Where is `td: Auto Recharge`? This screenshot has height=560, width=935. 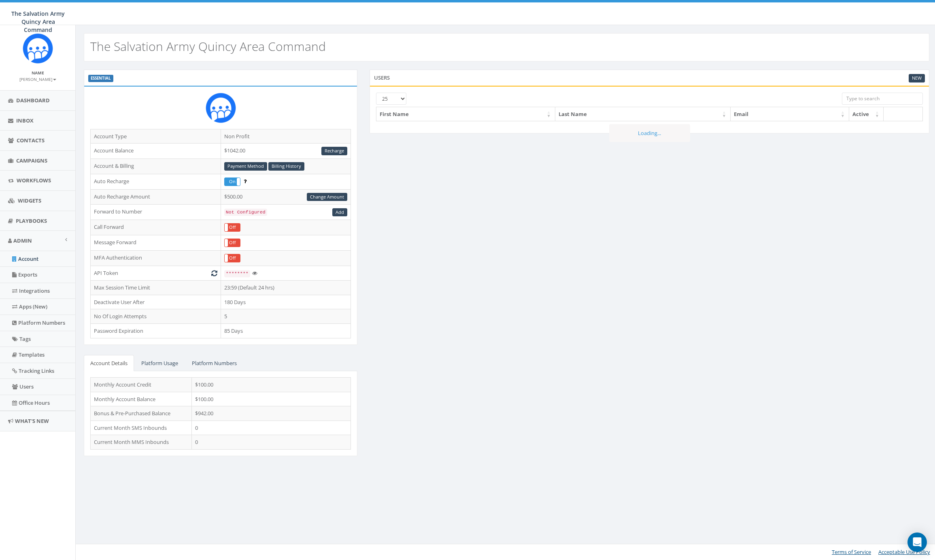 td: Auto Recharge is located at coordinates (155, 181).